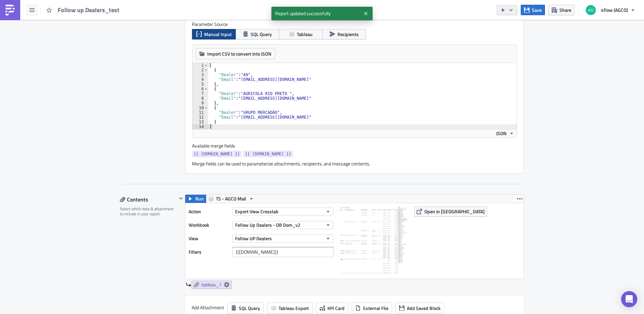  Describe the element at coordinates (200, 66) in the screenshot. I see `div: 1` at that location.